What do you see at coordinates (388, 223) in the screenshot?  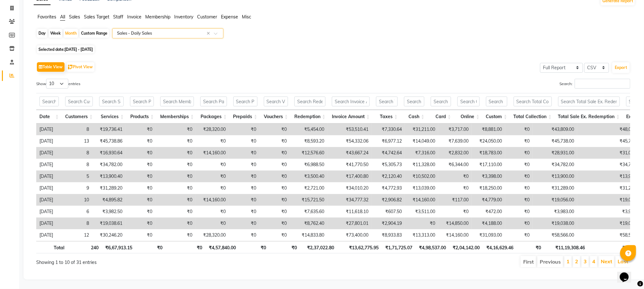 I see `td: ₹2,904.19` at bounding box center [388, 223].